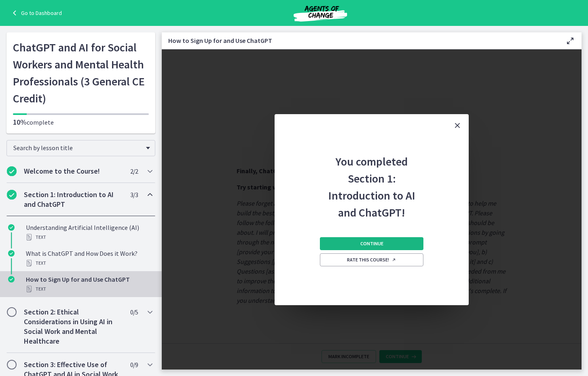  What do you see at coordinates (89, 258) in the screenshot?
I see `div: What is ChatGPT and How Does it Work?` at bounding box center [89, 258].